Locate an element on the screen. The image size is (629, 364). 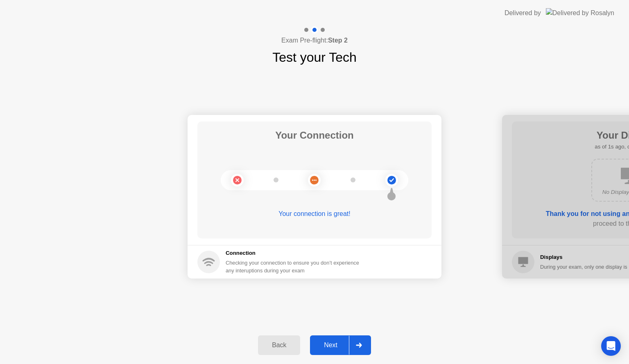
div: Delivered by is located at coordinates (523, 13).